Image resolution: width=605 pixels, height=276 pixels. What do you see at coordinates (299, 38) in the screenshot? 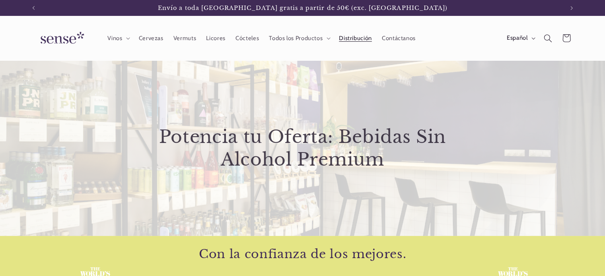
I see `summary: Todos los Productos` at bounding box center [299, 38].